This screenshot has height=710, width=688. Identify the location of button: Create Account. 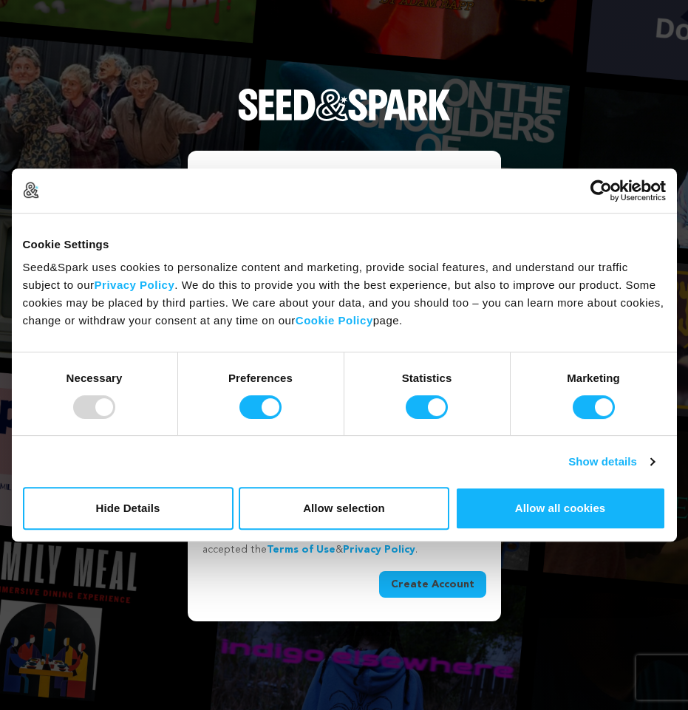
(432, 584).